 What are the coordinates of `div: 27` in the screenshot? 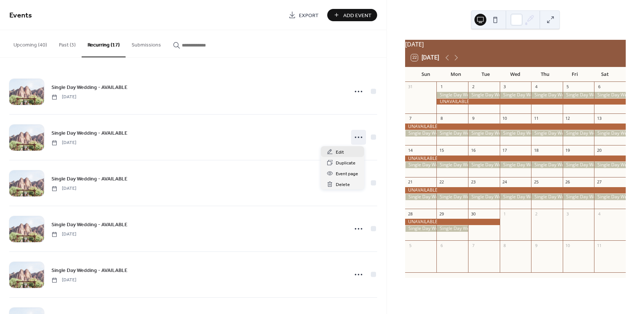 It's located at (599, 182).